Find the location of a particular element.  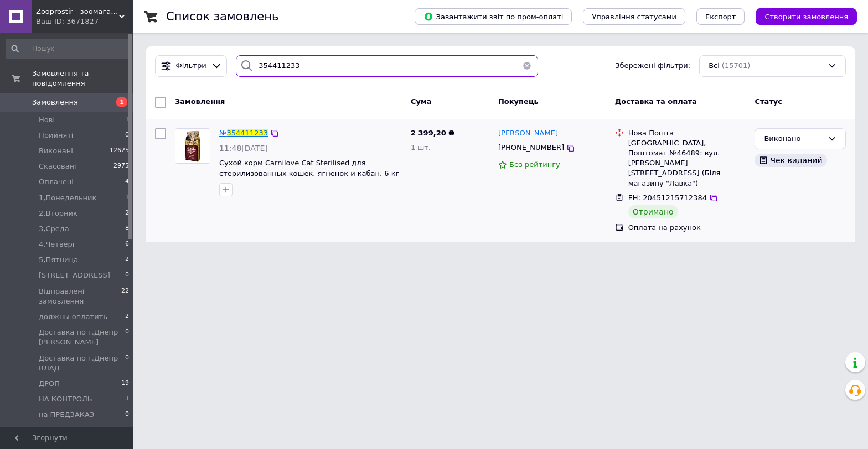

button: Завантажити звіт по пром-оплаті is located at coordinates (493, 16).